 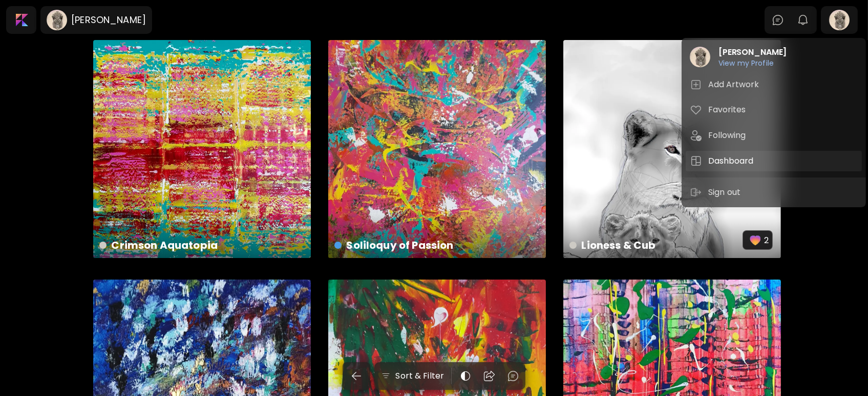 What do you see at coordinates (774, 85) in the screenshot?
I see `button: tabAdd Artwork` at bounding box center [774, 85].